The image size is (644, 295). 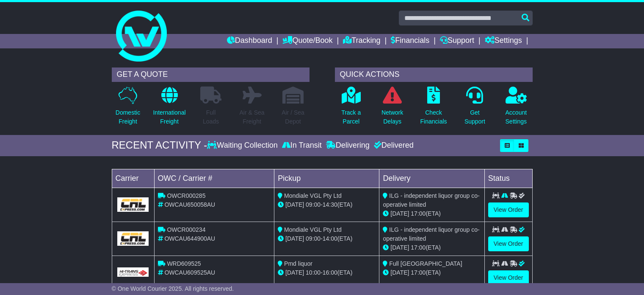 What do you see at coordinates (250, 41) in the screenshot?
I see `a: Dashboard` at bounding box center [250, 41].